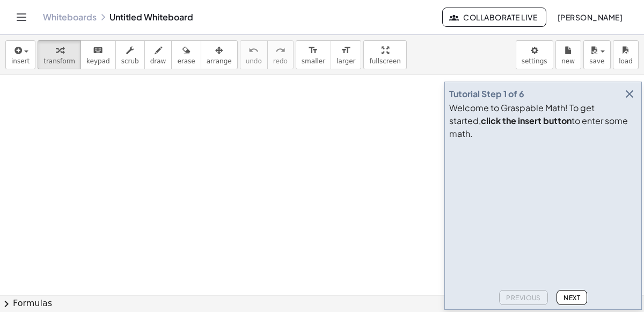  I want to click on button: draw, so click(158, 54).